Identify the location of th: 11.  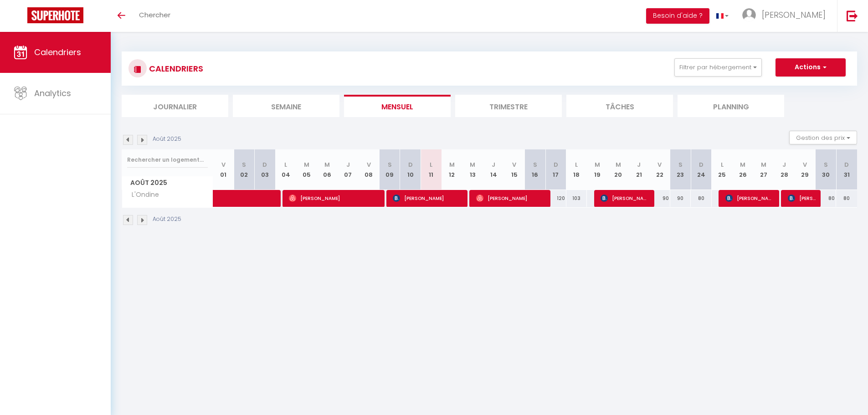
(431, 169).